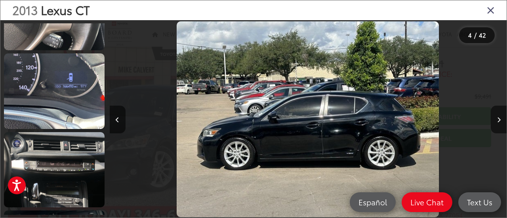 This screenshot has height=218, width=507. I want to click on a: Text Us, so click(480, 202).